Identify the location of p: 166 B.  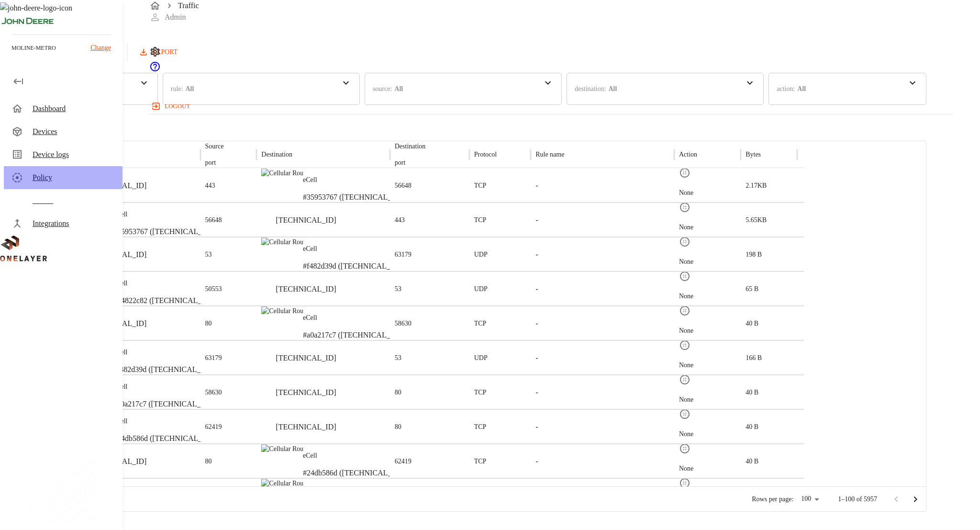
(754, 358).